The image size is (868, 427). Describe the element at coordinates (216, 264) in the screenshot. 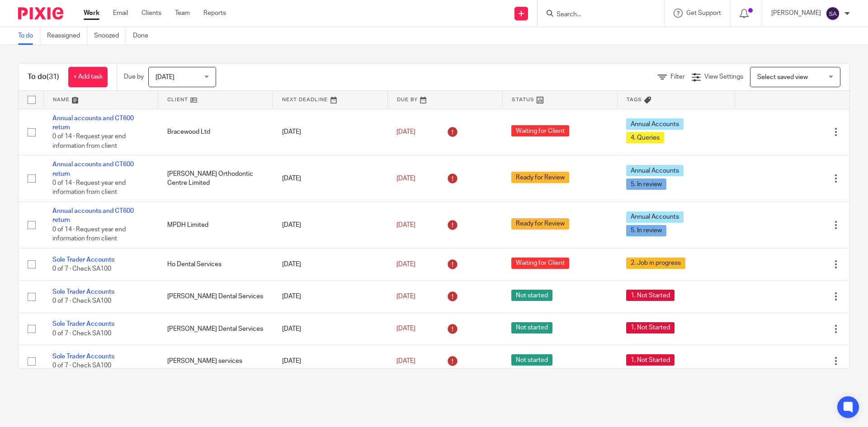

I see `td: Ho Dental Services` at that location.